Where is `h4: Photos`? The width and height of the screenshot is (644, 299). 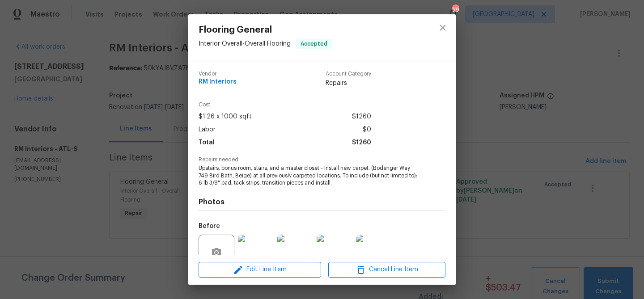
h4: Photos is located at coordinates (322, 202).